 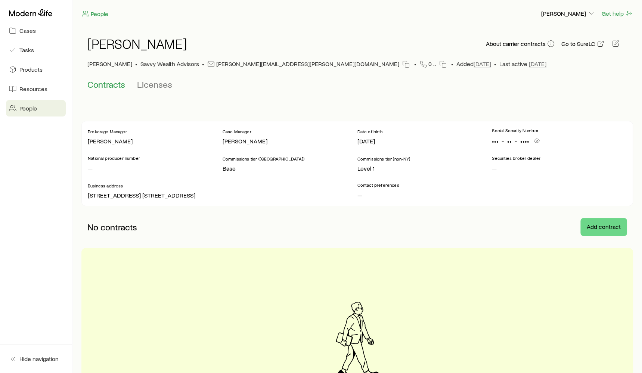 What do you see at coordinates (523, 65) in the screenshot?
I see `span: Last active` at bounding box center [523, 65].